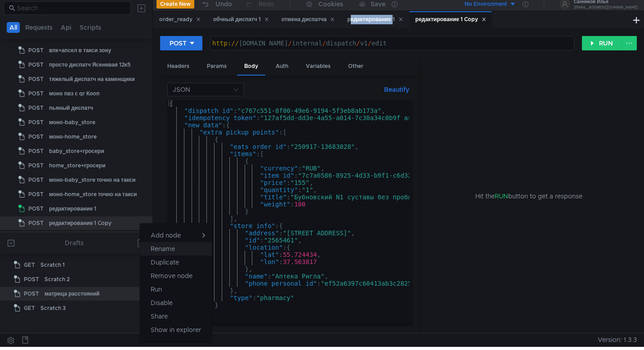 The width and height of the screenshot is (644, 350). What do you see at coordinates (176, 289) in the screenshot?
I see `button: Run` at bounding box center [176, 289].